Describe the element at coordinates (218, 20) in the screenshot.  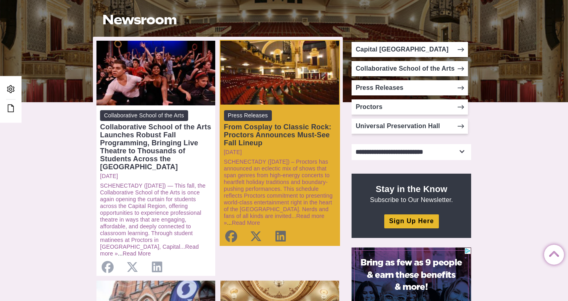
I see `h1: Newsroom` at that location.